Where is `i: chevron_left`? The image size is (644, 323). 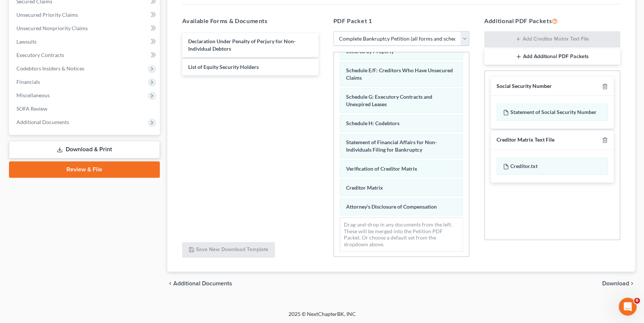
i: chevron_left is located at coordinates (170, 284).